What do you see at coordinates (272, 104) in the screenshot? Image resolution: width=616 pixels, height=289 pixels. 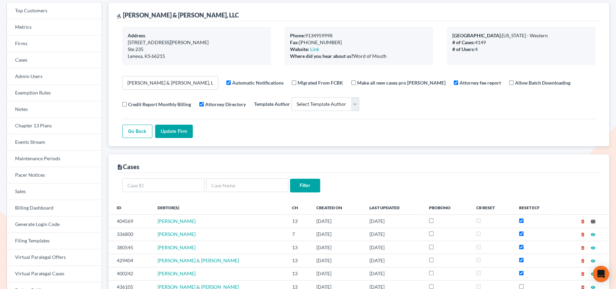 I see `label: Template Author` at bounding box center [272, 104].